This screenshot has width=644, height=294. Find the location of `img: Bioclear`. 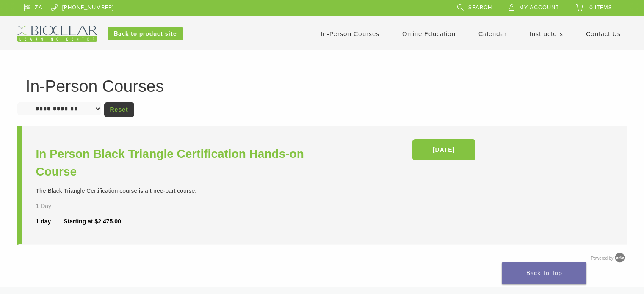

img: Bioclear is located at coordinates (57, 34).